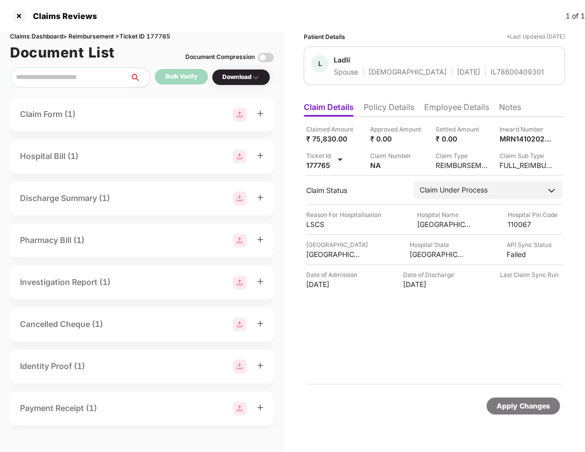 The width and height of the screenshot is (585, 452). I want to click on li: Claim Details, so click(329, 109).